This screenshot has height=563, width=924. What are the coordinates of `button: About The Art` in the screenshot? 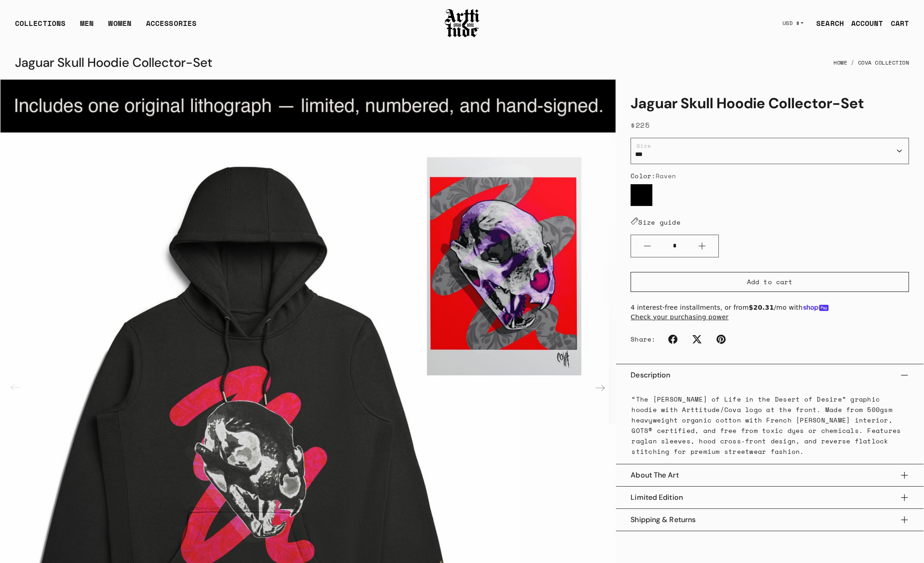 It's located at (770, 475).